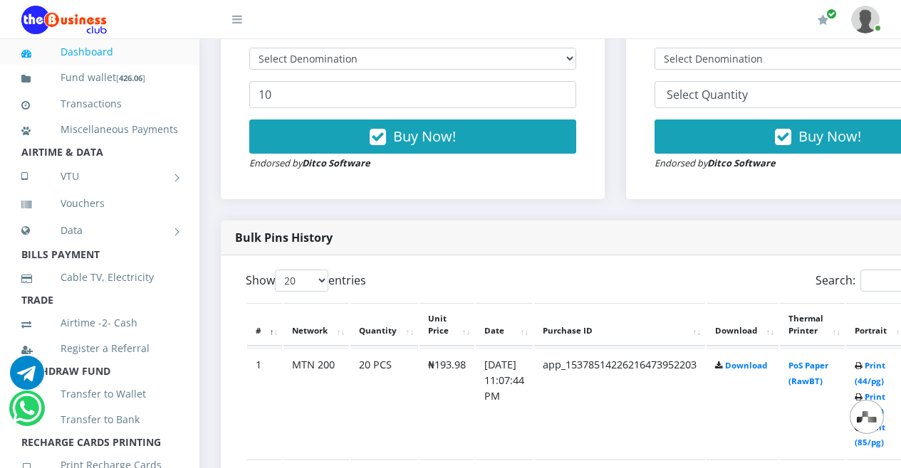  I want to click on a: Cable TV, Electricity, so click(100, 278).